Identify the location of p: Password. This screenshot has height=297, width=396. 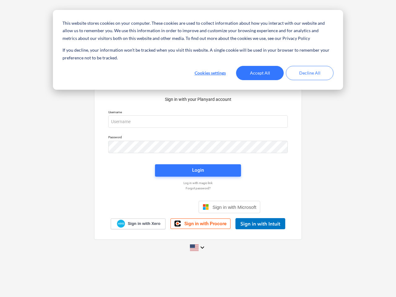
(198, 138).